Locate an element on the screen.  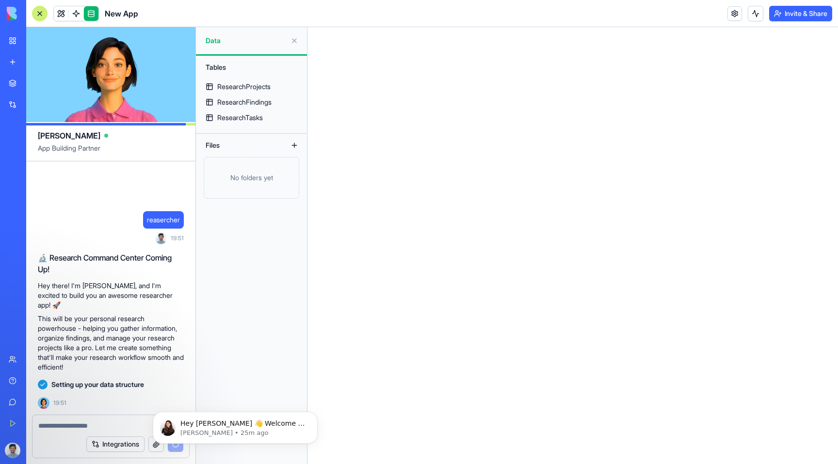
img: logo is located at coordinates (37, 14).